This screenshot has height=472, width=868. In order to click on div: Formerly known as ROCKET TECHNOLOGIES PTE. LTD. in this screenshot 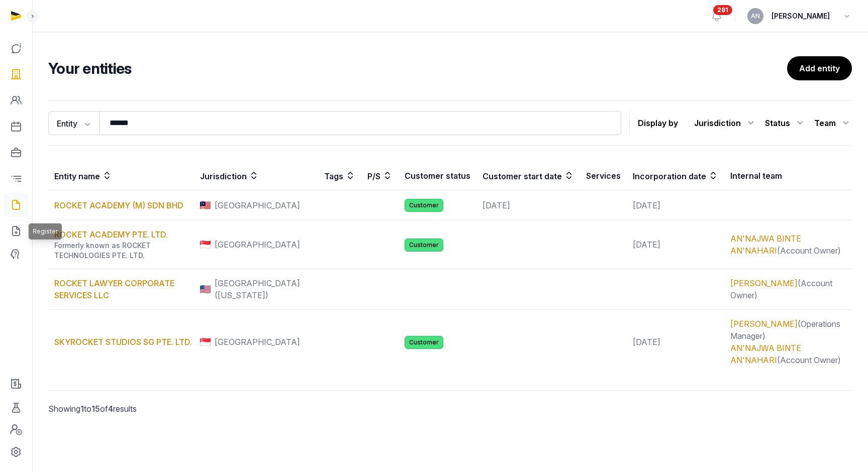, I will do `click(124, 250)`.